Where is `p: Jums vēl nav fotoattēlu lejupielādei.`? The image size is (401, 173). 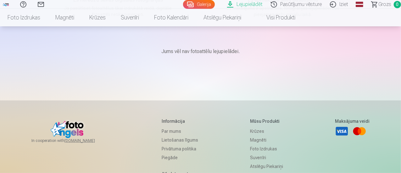 p: Jums vēl nav fotoattēlu lejupielādei. is located at coordinates (200, 52).